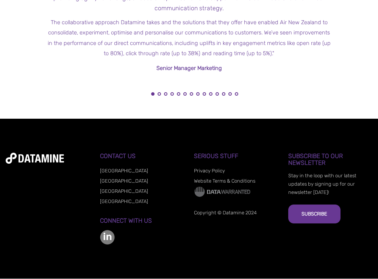  What do you see at coordinates (222, 192) in the screenshot?
I see `img: Data Warranted Logo` at bounding box center [222, 192].